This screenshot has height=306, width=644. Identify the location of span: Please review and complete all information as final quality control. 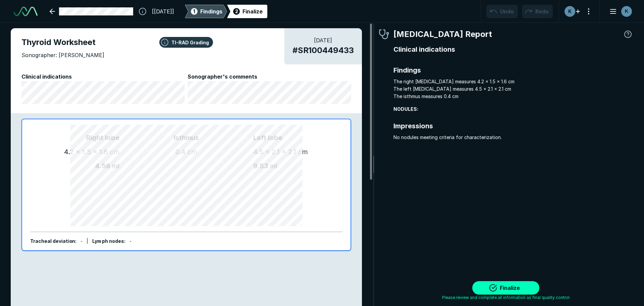
(506, 297).